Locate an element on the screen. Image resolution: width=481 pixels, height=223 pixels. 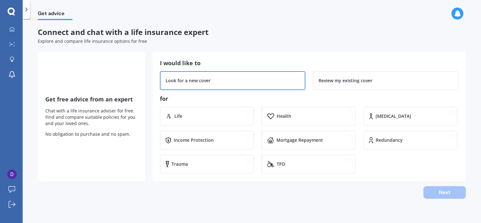
img: Trauma is located at coordinates (167, 164).